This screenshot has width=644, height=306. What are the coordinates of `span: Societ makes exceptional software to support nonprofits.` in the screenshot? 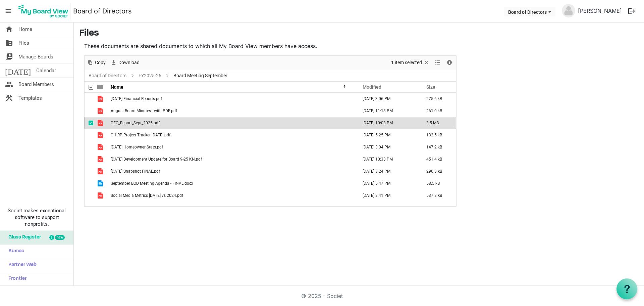 It's located at (36, 217).